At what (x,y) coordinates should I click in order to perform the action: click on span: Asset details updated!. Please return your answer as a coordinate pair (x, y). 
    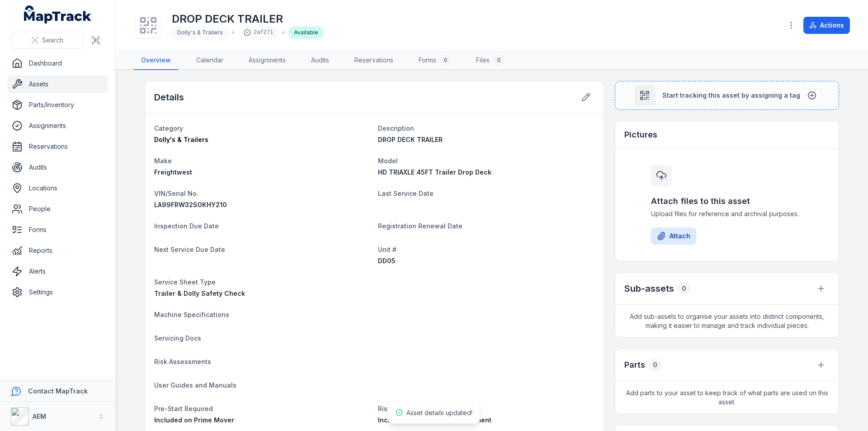
    Looking at the image, I should click on (439, 413).